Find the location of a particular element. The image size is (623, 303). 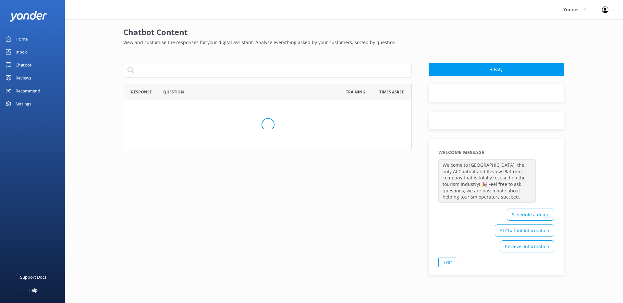

div: Recommend is located at coordinates (28, 91).